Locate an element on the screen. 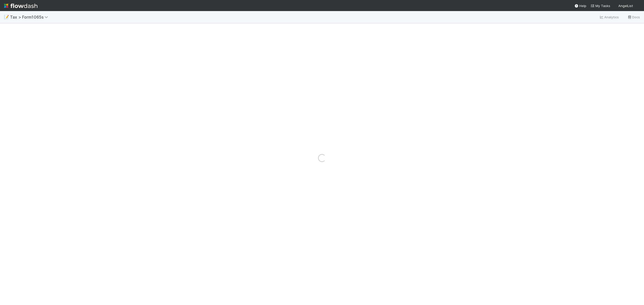 This screenshot has width=644, height=305. span: My Tasks is located at coordinates (600, 6).